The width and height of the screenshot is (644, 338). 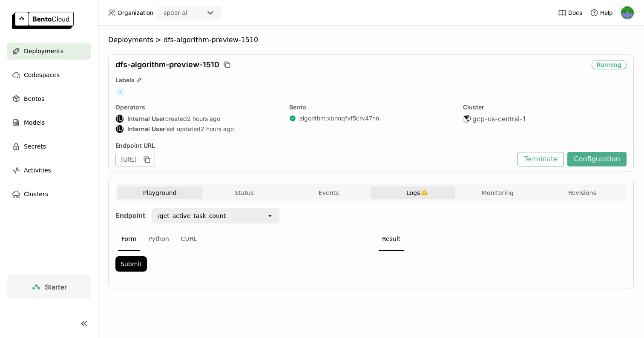 What do you see at coordinates (49, 147) in the screenshot?
I see `a: Secrets` at bounding box center [49, 147].